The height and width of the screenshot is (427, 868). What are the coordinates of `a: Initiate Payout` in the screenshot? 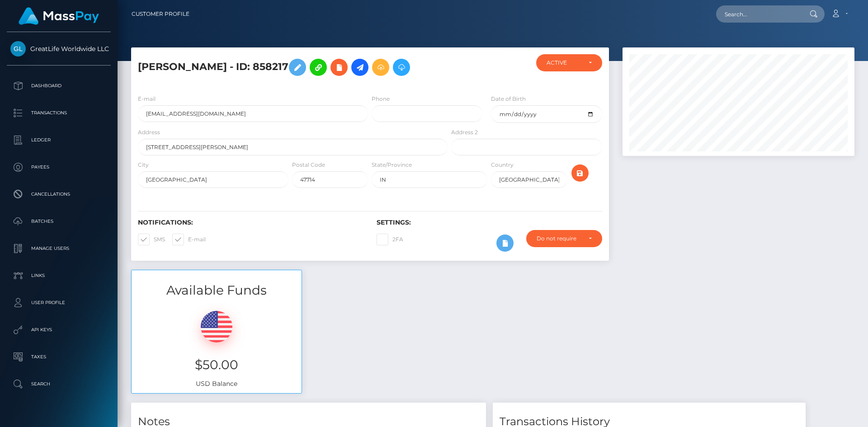 It's located at (360, 68).